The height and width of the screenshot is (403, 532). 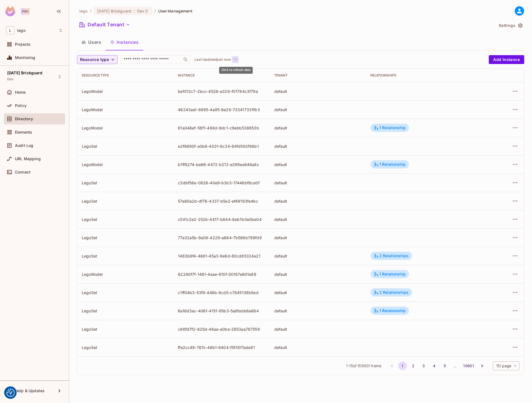 What do you see at coordinates (444, 366) in the screenshot?
I see `button: Go to page 5` at bounding box center [444, 366].